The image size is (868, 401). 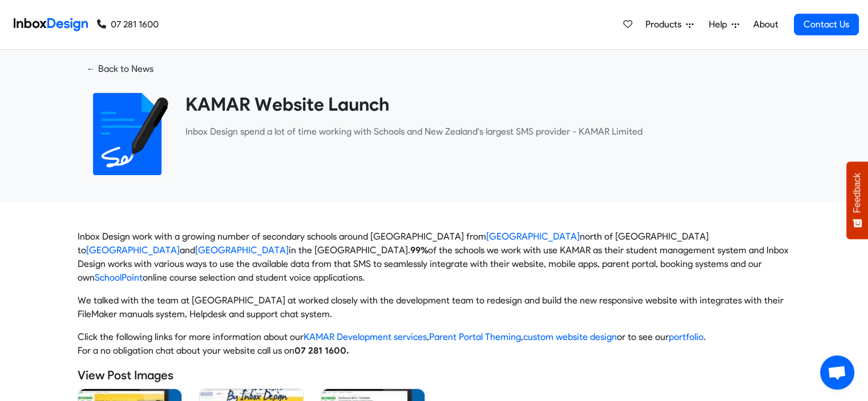 I want to click on strong: 99%, so click(x=419, y=250).